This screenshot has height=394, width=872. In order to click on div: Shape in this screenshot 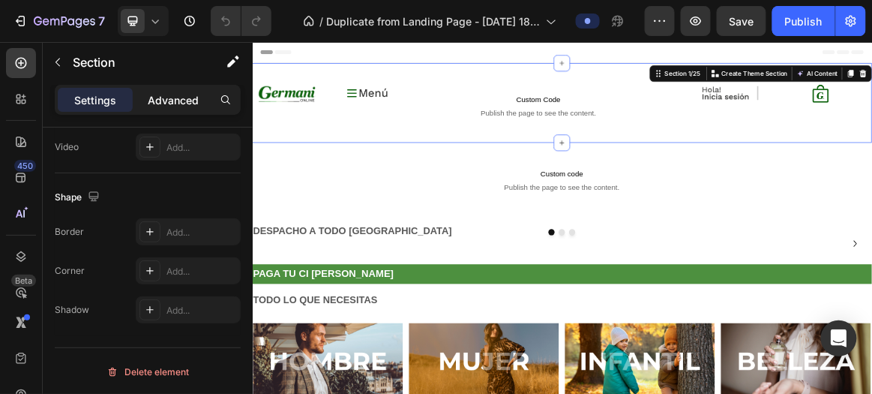, I will do `click(79, 197)`.